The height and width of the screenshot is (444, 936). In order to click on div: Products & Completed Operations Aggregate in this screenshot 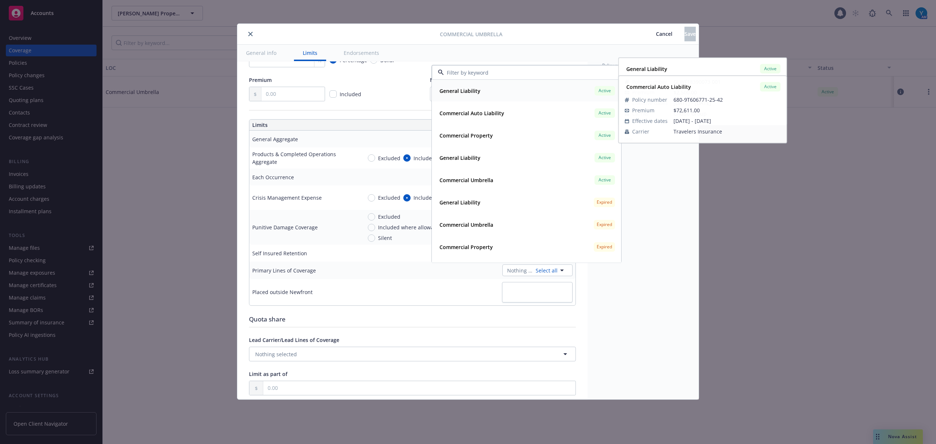, I will do `click(304, 158)`.